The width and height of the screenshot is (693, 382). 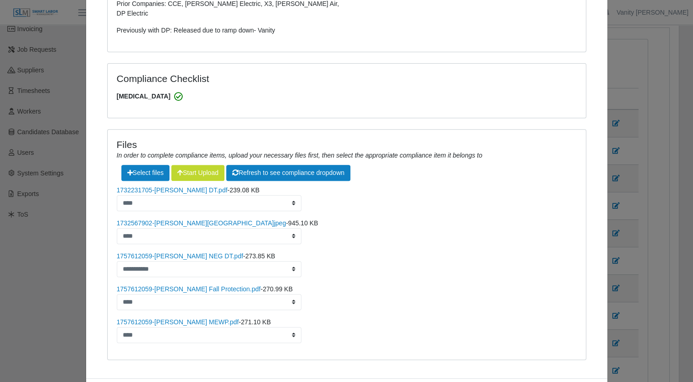 What do you see at coordinates (228, 30) in the screenshot?
I see `p: Previously with DP: Released due to ramp down- Vanity` at bounding box center [228, 30].